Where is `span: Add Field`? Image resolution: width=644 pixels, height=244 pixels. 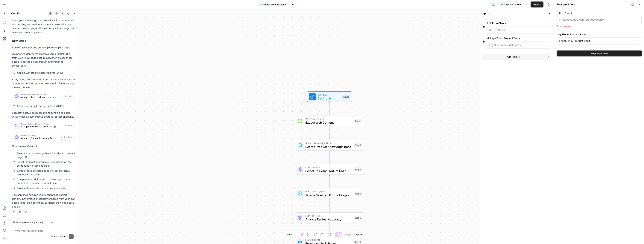
span: Add Field is located at coordinates (512, 57).